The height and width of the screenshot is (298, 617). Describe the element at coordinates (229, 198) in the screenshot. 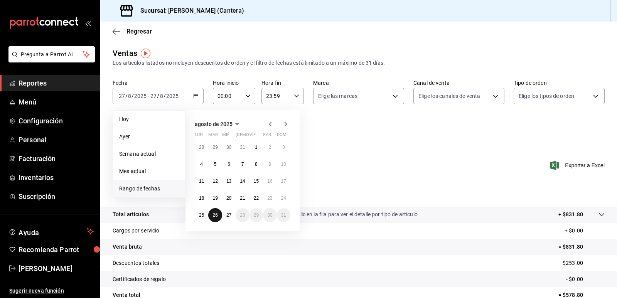

I see `button: 20 de agosto de 2025` at that location.